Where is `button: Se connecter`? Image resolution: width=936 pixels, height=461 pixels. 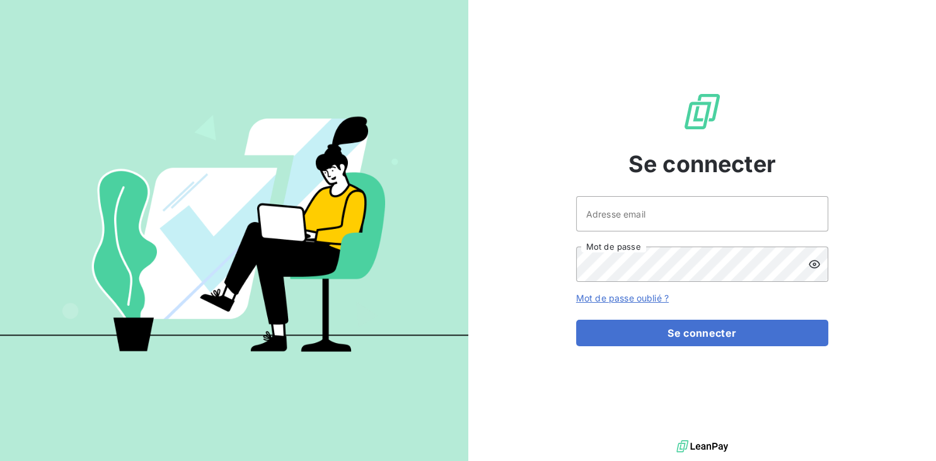 button: Se connecter is located at coordinates (702, 333).